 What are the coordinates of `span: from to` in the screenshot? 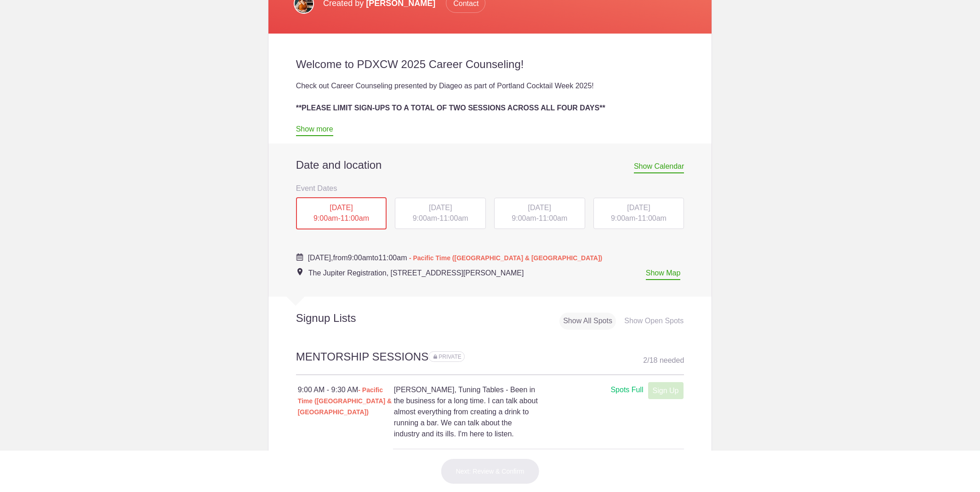 It's located at (455, 257).